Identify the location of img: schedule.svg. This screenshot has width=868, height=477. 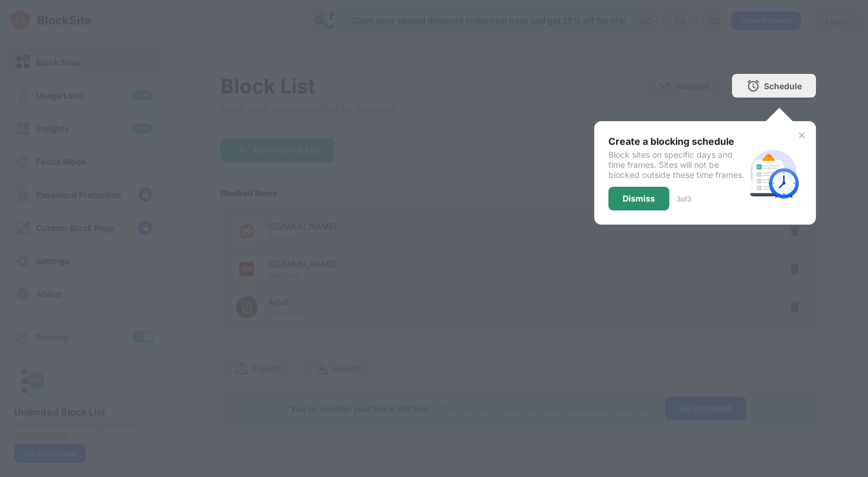
(773, 173).